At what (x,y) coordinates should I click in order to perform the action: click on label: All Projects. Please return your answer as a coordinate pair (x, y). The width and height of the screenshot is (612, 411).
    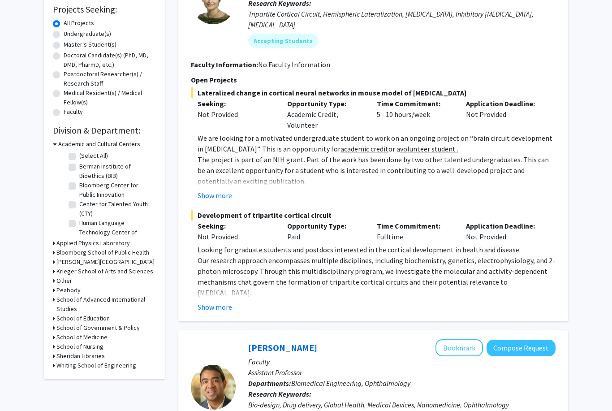
    Looking at the image, I should click on (79, 23).